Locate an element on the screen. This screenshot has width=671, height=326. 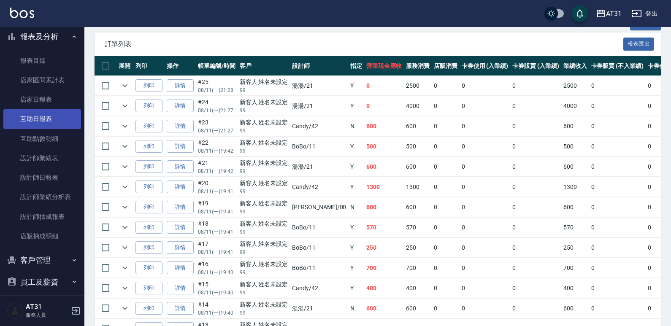
a: 設計師業績表 is located at coordinates (42, 158).